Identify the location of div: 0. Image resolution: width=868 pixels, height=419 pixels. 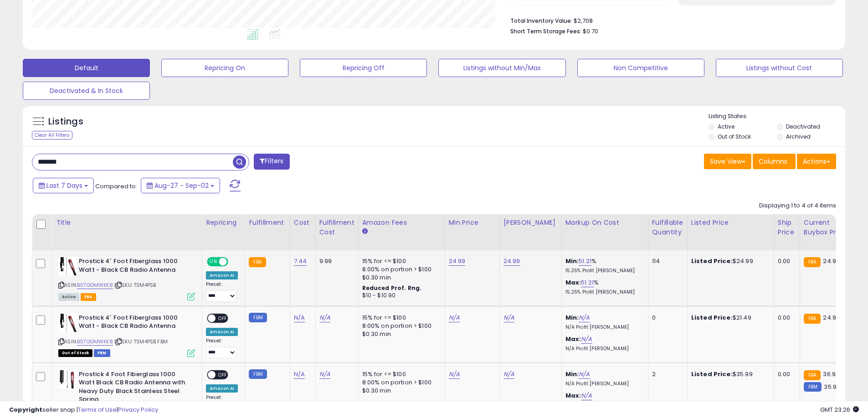
(666, 318).